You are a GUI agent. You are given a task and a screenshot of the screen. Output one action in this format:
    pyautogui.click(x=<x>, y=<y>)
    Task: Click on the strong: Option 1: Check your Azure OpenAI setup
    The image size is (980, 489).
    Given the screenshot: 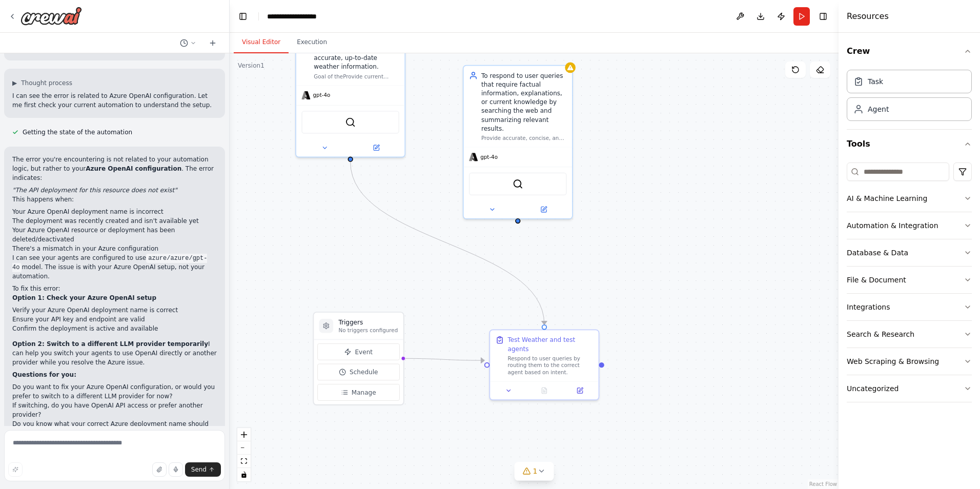 What is the action you would take?
    pyautogui.click(x=84, y=298)
    